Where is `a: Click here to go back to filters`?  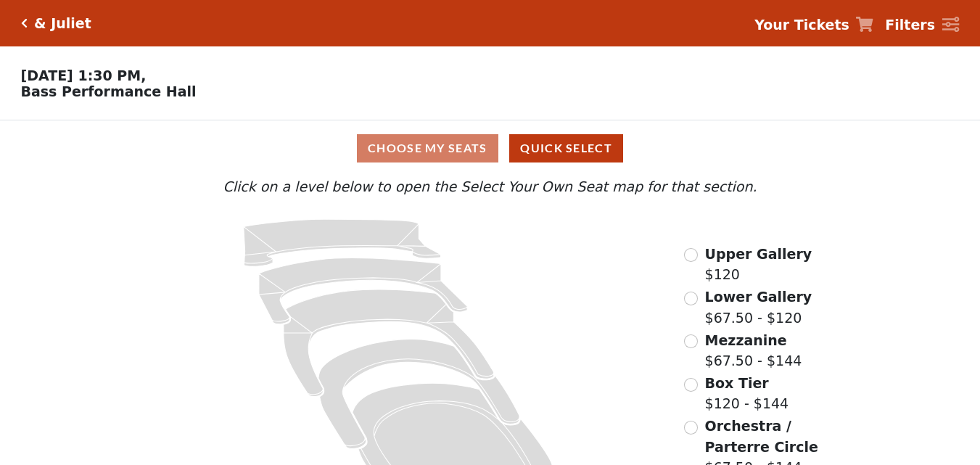
a: Click here to go back to filters is located at coordinates (24, 23).